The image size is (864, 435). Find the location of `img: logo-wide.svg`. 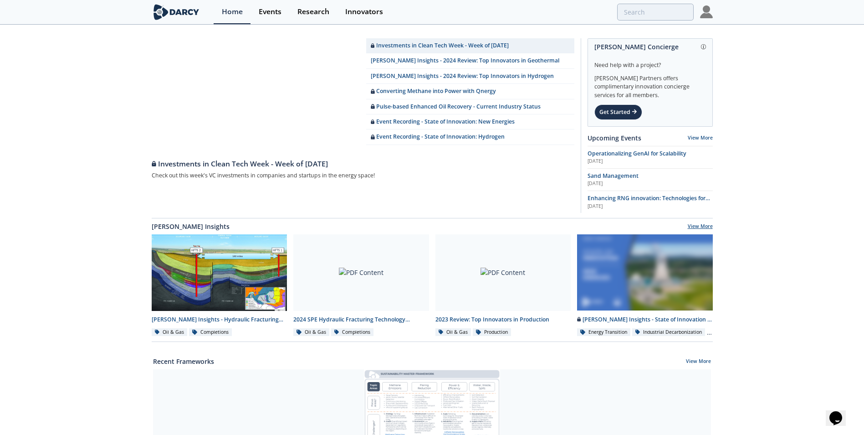

img: logo-wide.svg is located at coordinates (176, 12).